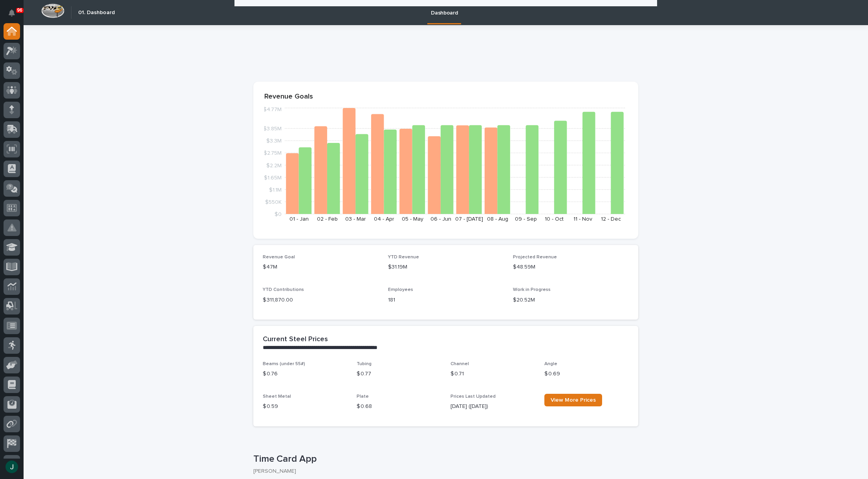  What do you see at coordinates (12, 13) in the screenshot?
I see `button: Notifications` at bounding box center [12, 13].